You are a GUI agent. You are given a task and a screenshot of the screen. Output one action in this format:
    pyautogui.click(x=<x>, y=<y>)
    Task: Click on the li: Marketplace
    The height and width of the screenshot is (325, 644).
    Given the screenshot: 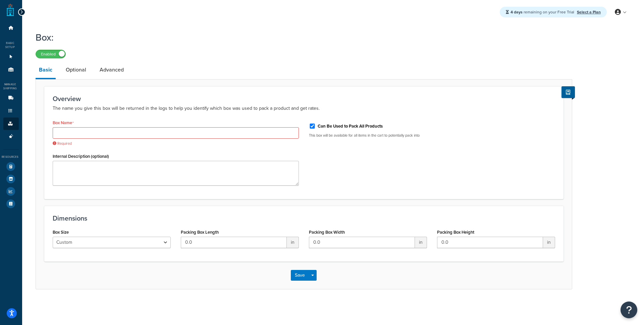 What is the action you would take?
    pyautogui.click(x=11, y=179)
    